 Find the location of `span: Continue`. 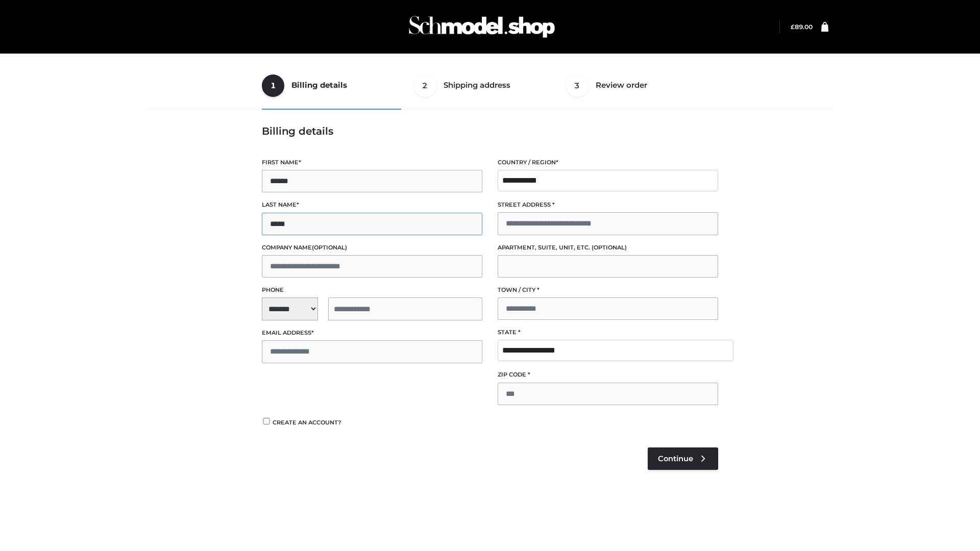

span: Continue is located at coordinates (675, 458).